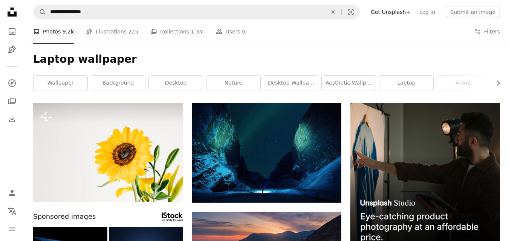 The height and width of the screenshot is (241, 509). I want to click on span: 225, so click(133, 32).